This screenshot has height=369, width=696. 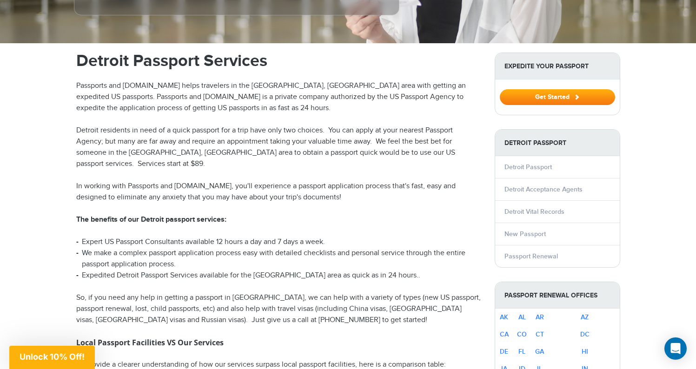 What do you see at coordinates (584, 351) in the screenshot?
I see `a: HI` at bounding box center [584, 351].